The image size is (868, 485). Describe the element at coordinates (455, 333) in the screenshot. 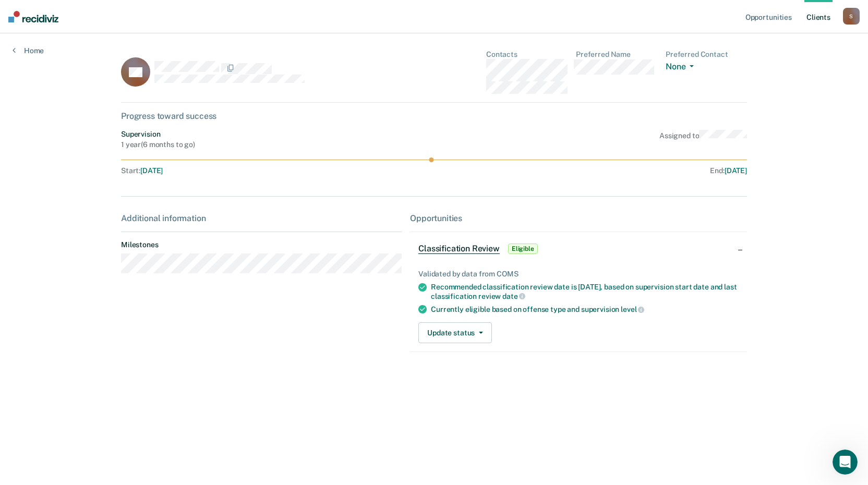

I see `button: Update status` at that location.